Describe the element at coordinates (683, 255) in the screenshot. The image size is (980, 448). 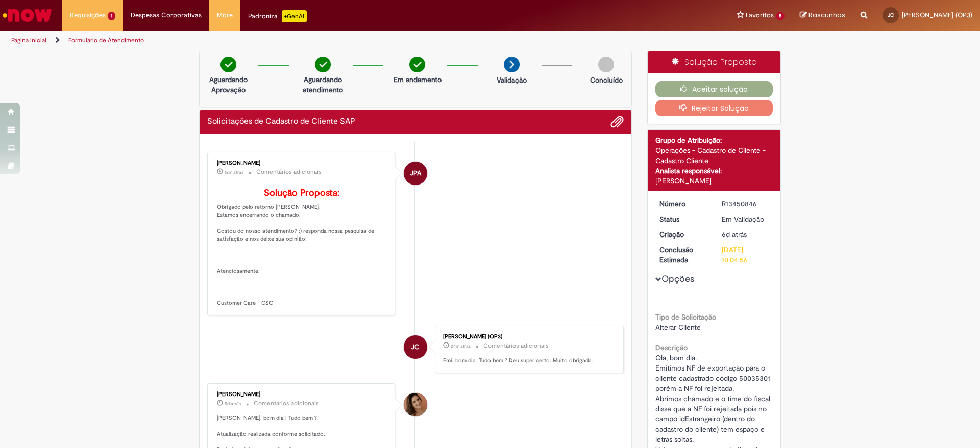
I see `dt: Conclusão Estimada` at that location.